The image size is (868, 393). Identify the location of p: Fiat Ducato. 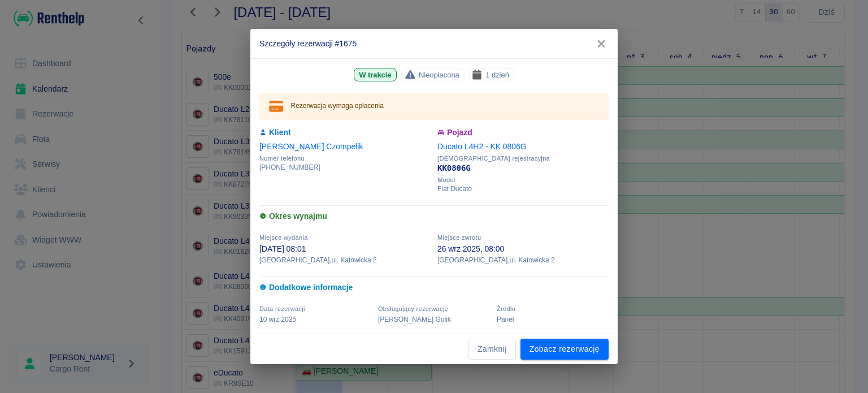
(523, 188).